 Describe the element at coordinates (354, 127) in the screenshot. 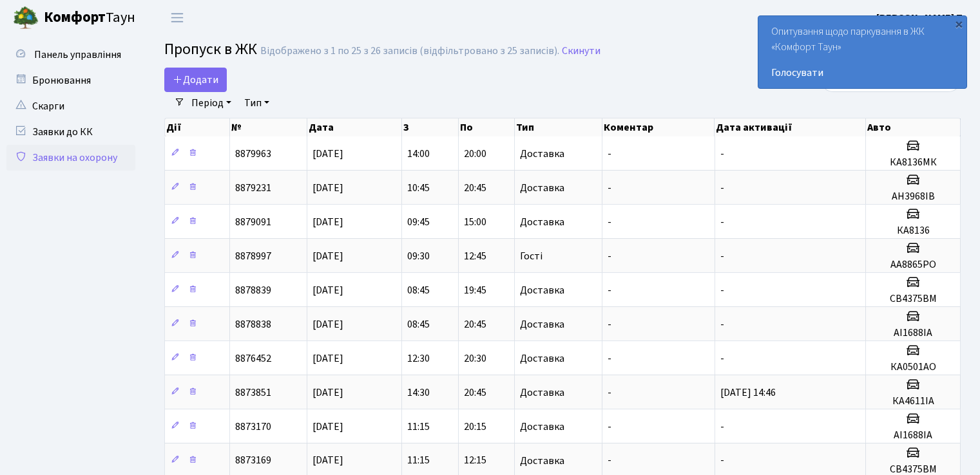

I see `th: Дата` at that location.